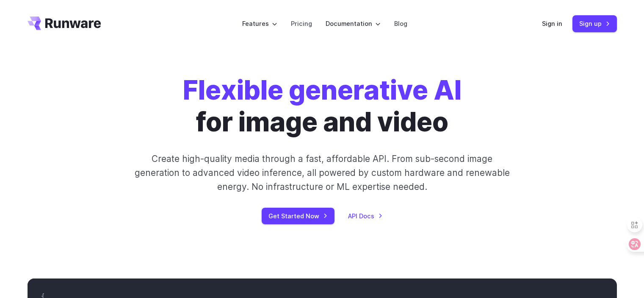 This screenshot has width=644, height=298. Describe the element at coordinates (353, 23) in the screenshot. I see `label: Documentation` at that location.